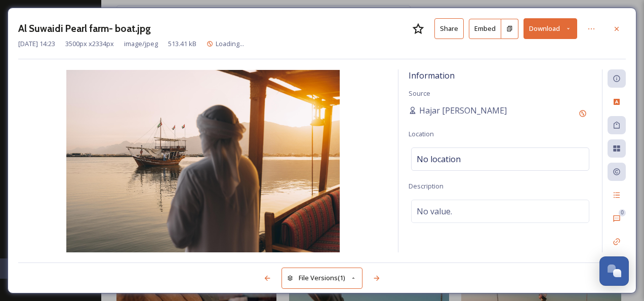 This screenshot has height=301, width=644. What do you see at coordinates (550, 29) in the screenshot?
I see `button: Download` at bounding box center [550, 29].